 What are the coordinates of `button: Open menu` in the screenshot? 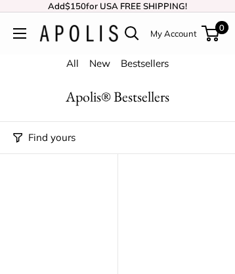 It's located at (20, 33).